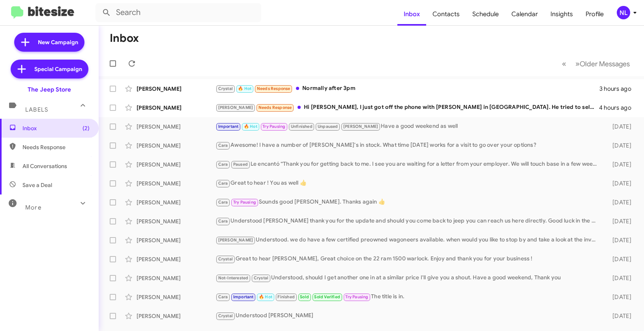  What do you see at coordinates (33, 208) in the screenshot?
I see `span: More` at bounding box center [33, 208].